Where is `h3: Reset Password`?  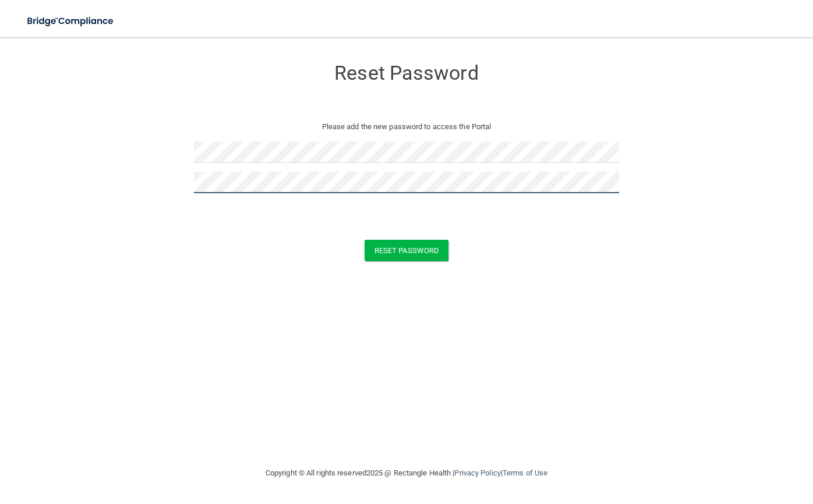
h3: Reset Password is located at coordinates (407, 73).